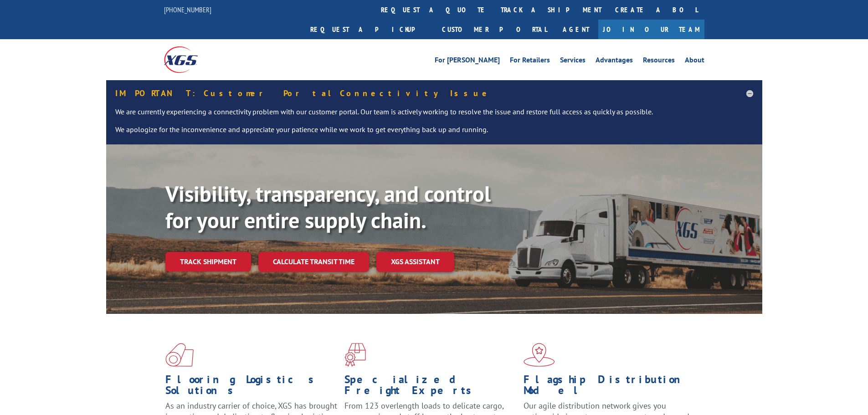 The image size is (868, 415). Describe the element at coordinates (355, 355) in the screenshot. I see `img: xgs-icon-focused-on-flooring-red` at that location.